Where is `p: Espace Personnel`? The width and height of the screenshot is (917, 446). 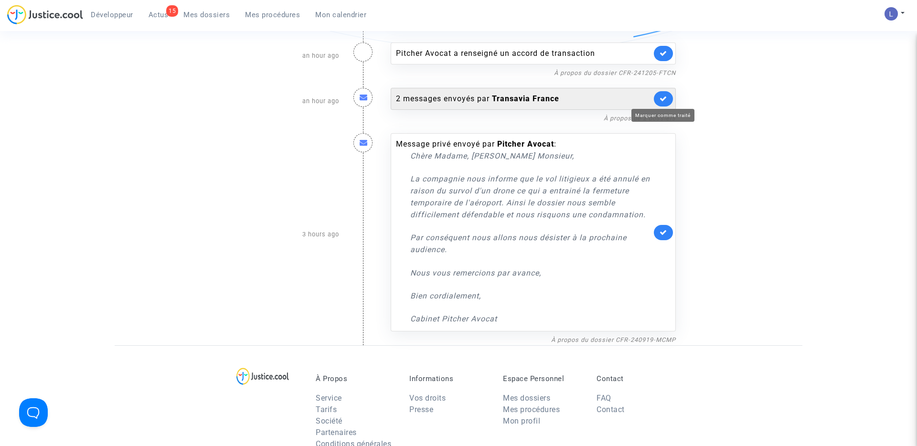
p: Espace Personnel is located at coordinates (542, 379).